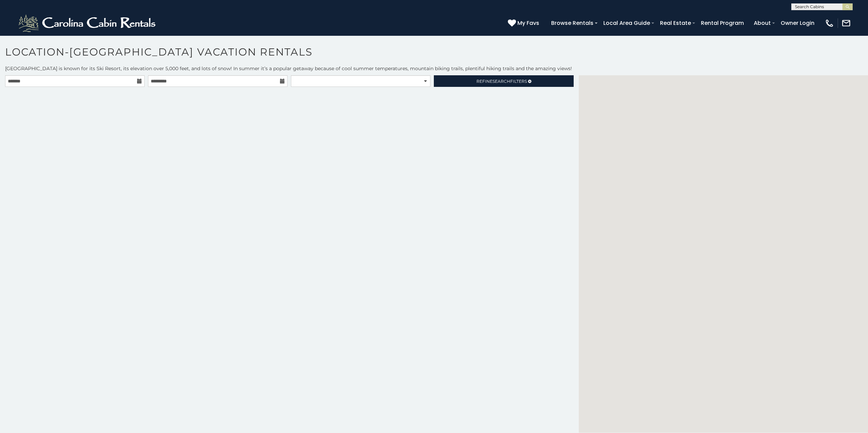  What do you see at coordinates (529, 23) in the screenshot?
I see `span: My Favs` at bounding box center [529, 23].